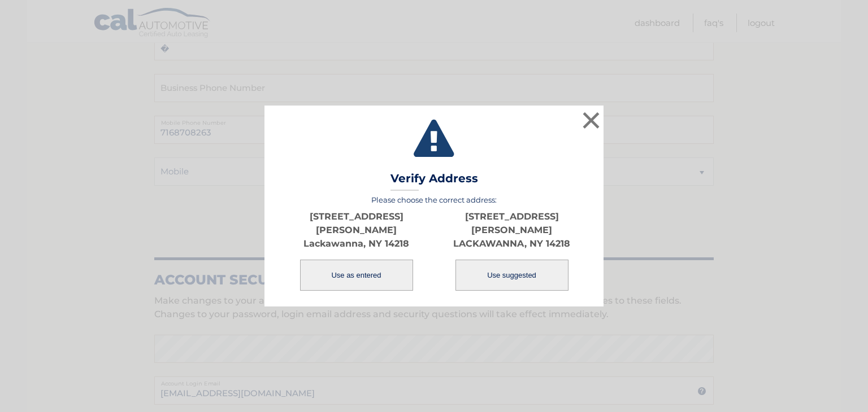 The image size is (868, 412). I want to click on div: Please choose the correct address:, so click(434, 244).